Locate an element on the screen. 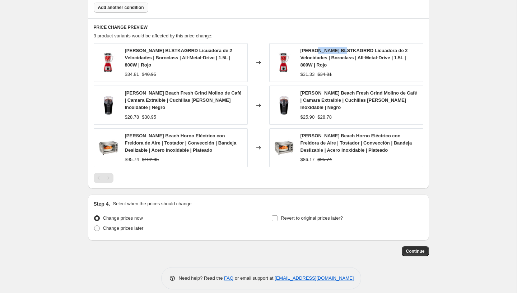 Image resolution: width=517 pixels, height=293 pixels. div: $31.33 is located at coordinates (308, 74).